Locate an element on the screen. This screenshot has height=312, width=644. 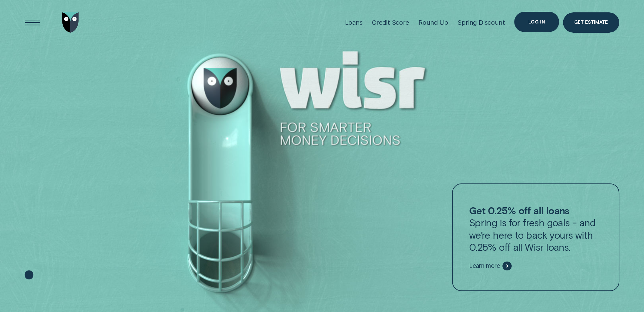
span: Learn more is located at coordinates (485, 266).